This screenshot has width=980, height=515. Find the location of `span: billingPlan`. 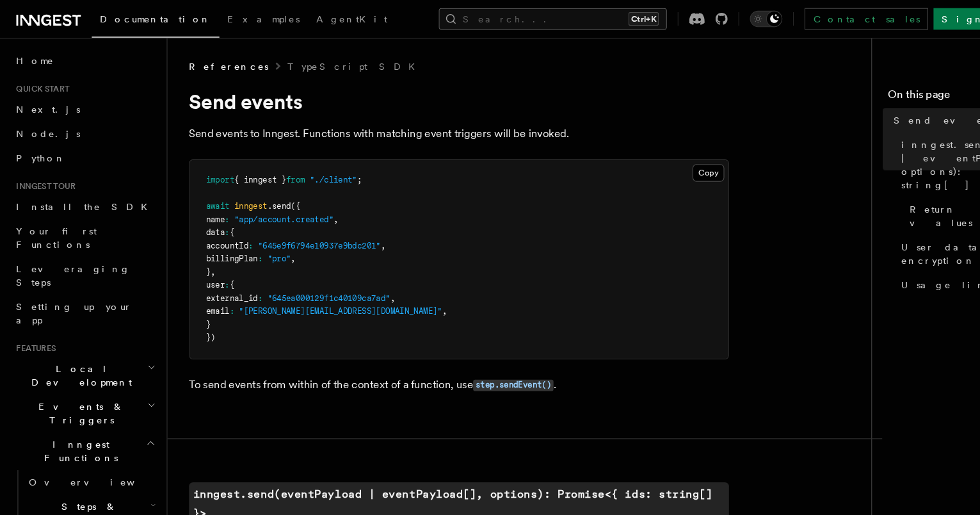

span: billingPlan is located at coordinates (220, 245).